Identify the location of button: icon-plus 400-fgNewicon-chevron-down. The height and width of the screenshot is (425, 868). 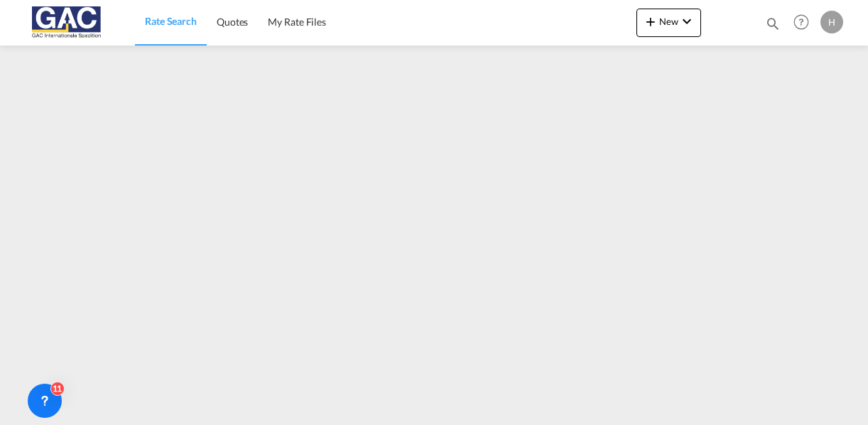
(669, 23).